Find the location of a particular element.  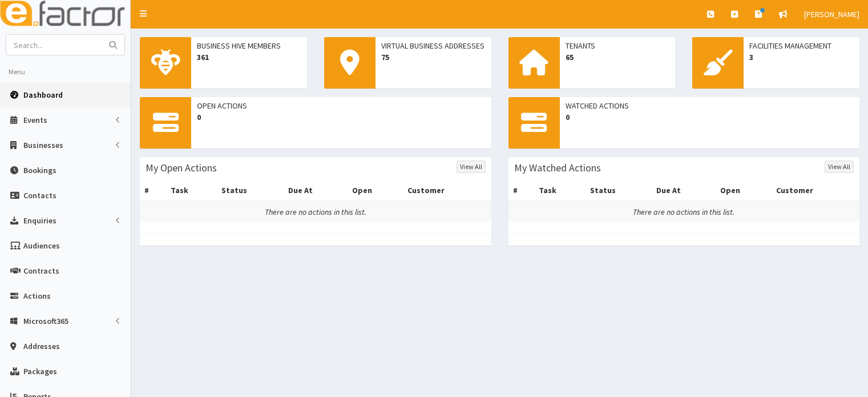

span: Addresses is located at coordinates (42, 346).